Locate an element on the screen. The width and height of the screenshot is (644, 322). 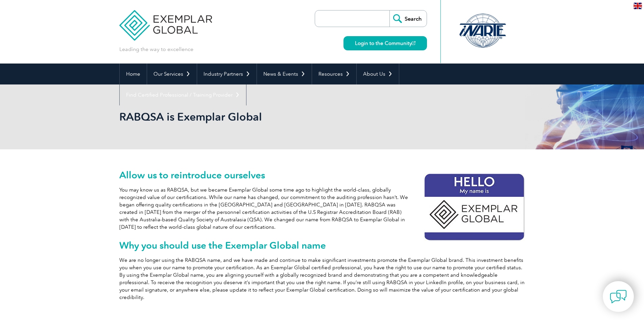
h2: Allow us to reintroduce ourselves is located at coordinates (322, 175).